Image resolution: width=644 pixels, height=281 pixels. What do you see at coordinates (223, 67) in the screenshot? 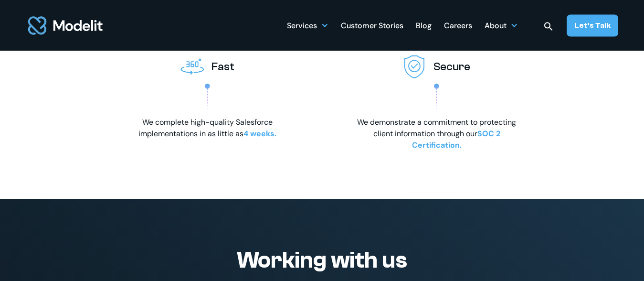
I see `h3: Fast` at bounding box center [223, 67].